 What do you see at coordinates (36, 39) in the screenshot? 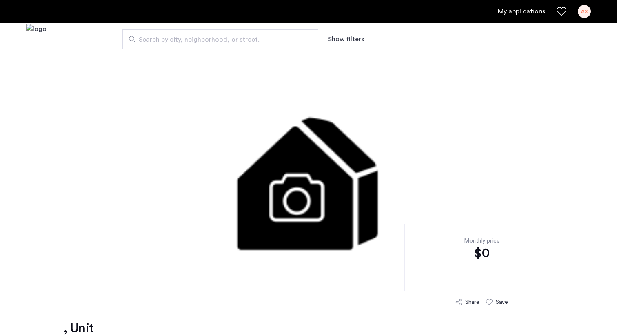
I see `img: logo` at bounding box center [36, 39].